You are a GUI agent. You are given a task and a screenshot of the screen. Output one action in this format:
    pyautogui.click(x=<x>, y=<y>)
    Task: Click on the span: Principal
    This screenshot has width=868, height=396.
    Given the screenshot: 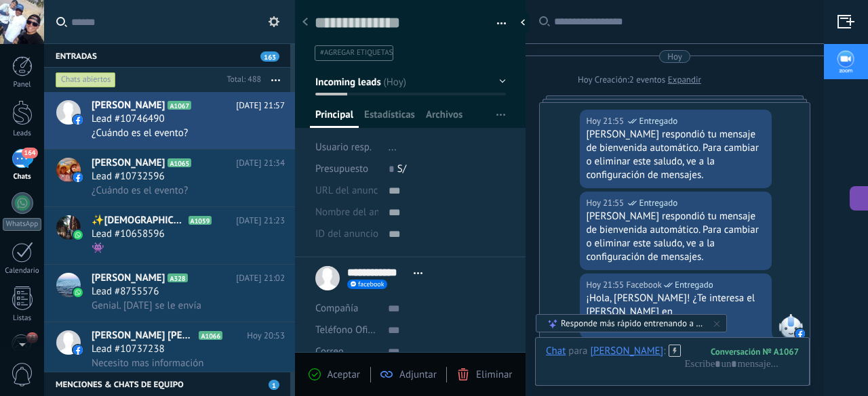 What is the action you would take?
    pyautogui.click(x=335, y=118)
    